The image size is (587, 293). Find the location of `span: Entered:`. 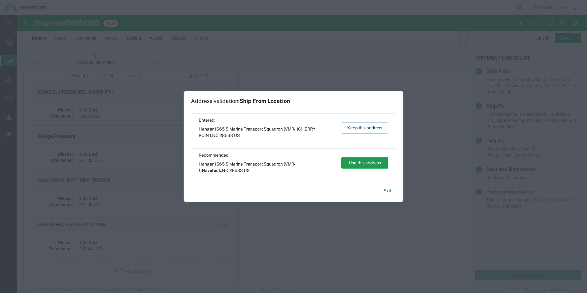

span: Entered: is located at coordinates (267, 120).